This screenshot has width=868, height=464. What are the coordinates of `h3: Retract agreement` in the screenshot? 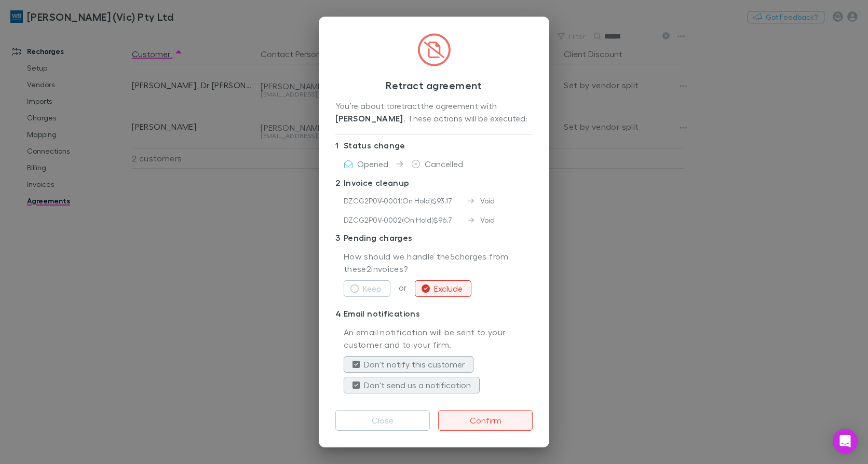 It's located at (434, 85).